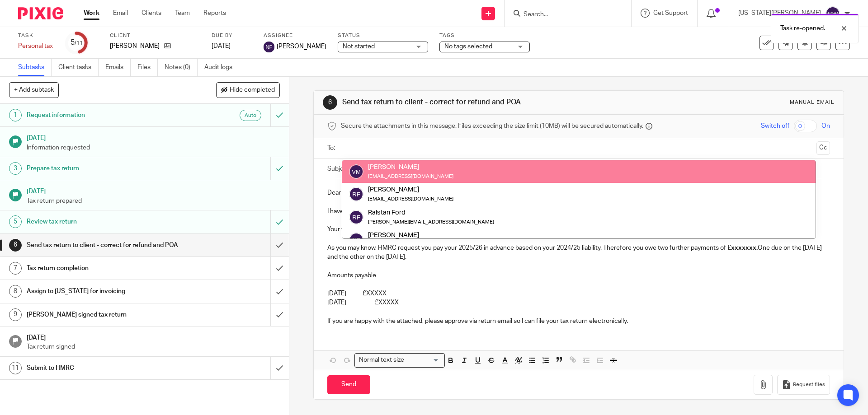  Describe the element at coordinates (155, 36) in the screenshot. I see `label: Client` at that location.